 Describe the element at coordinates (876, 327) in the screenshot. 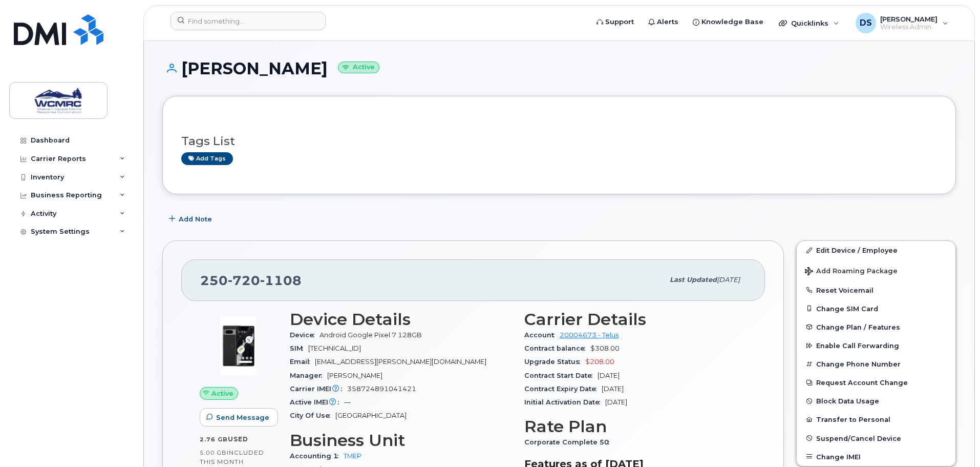

I see `button: Change Plan / Features` at that location.